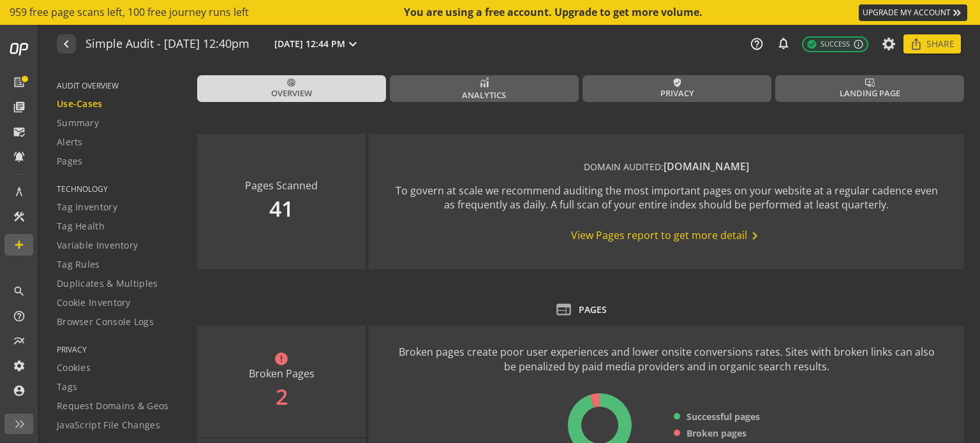  Describe the element at coordinates (65, 44) in the screenshot. I see `mat-icon: navigate_before` at that location.